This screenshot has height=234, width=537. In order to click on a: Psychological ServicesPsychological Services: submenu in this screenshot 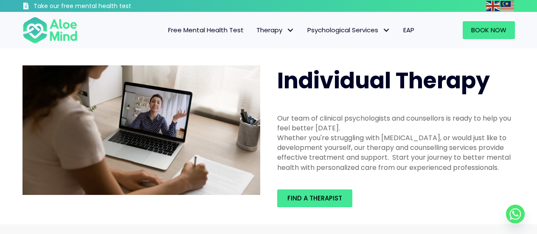, I will do `click(349, 30)`.